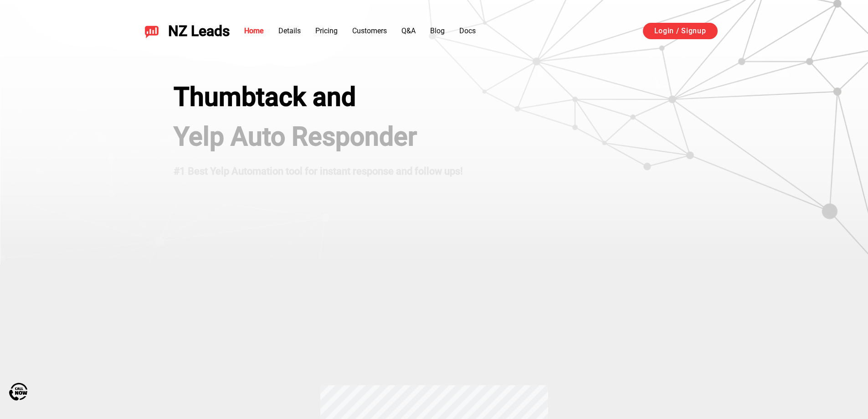 The image size is (868, 419). What do you see at coordinates (681, 31) in the screenshot?
I see `a: Login / Signup` at bounding box center [681, 31].